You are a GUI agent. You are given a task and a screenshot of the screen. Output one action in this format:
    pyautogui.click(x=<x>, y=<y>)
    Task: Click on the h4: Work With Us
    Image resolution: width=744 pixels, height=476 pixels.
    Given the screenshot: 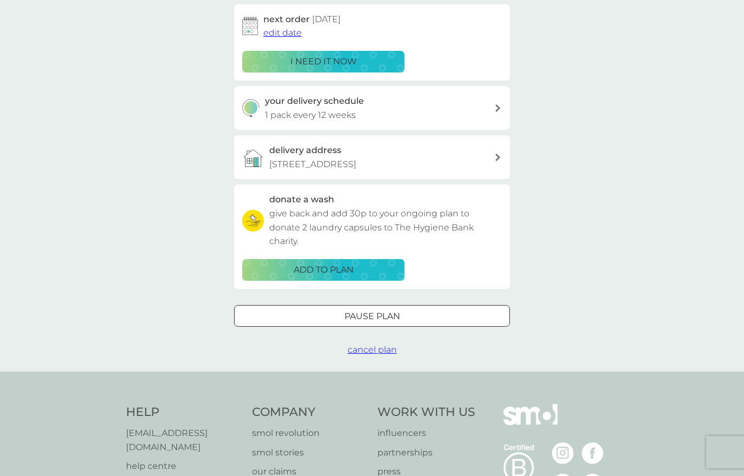 What is the action you would take?
    pyautogui.click(x=426, y=412)
    